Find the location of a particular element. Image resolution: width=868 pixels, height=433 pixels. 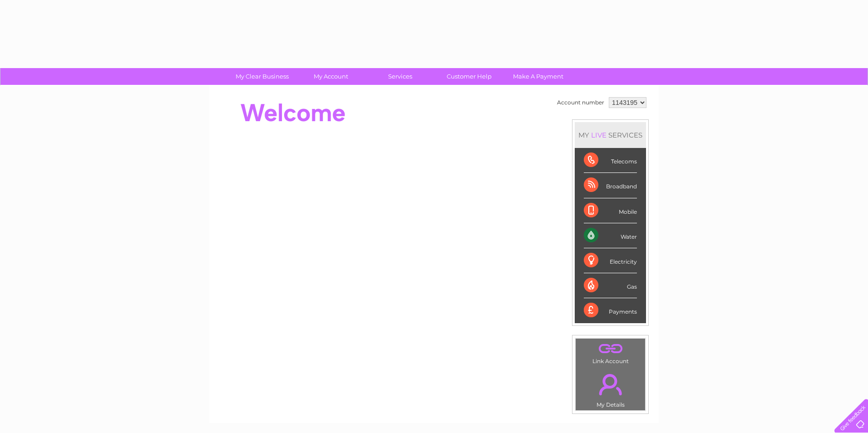

div: Payments is located at coordinates (610, 310).